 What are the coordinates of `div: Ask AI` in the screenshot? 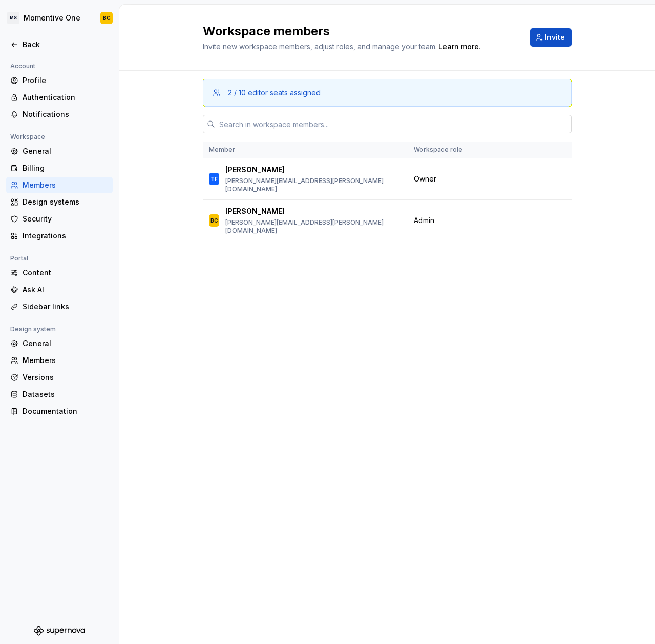 It's located at (66, 290).